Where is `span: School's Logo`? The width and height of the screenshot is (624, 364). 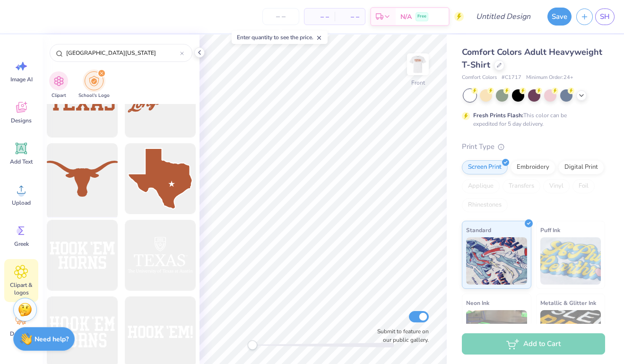
span: School's Logo is located at coordinates (94, 96).